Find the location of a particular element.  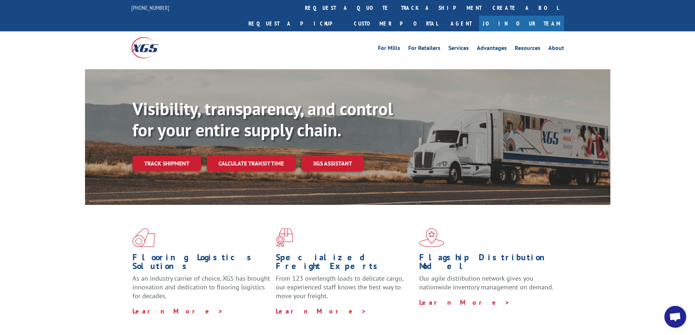

h1: Flagship Distribution Model is located at coordinates (488, 264).